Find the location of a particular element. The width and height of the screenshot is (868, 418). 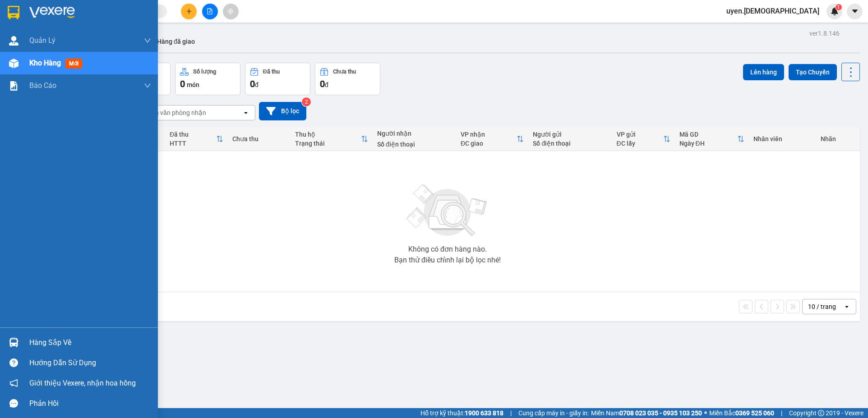

div: HTTT is located at coordinates (193, 144).